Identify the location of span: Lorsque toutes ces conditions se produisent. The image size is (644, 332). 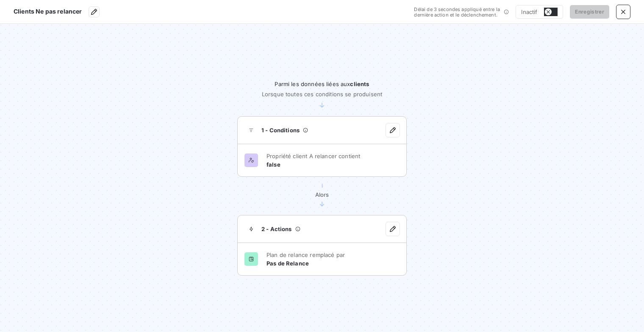
(322, 94).